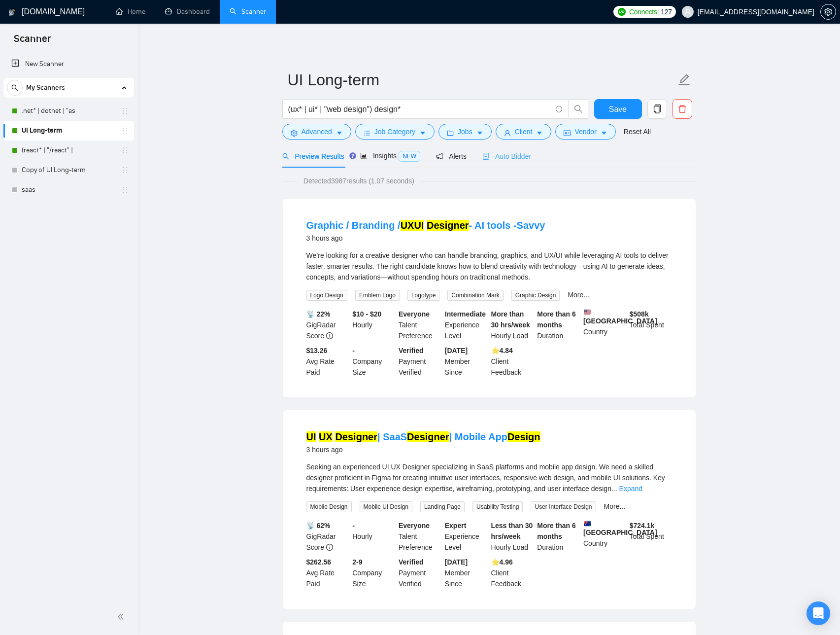 The width and height of the screenshot is (840, 635). I want to click on span: info-circle, so click(329, 547).